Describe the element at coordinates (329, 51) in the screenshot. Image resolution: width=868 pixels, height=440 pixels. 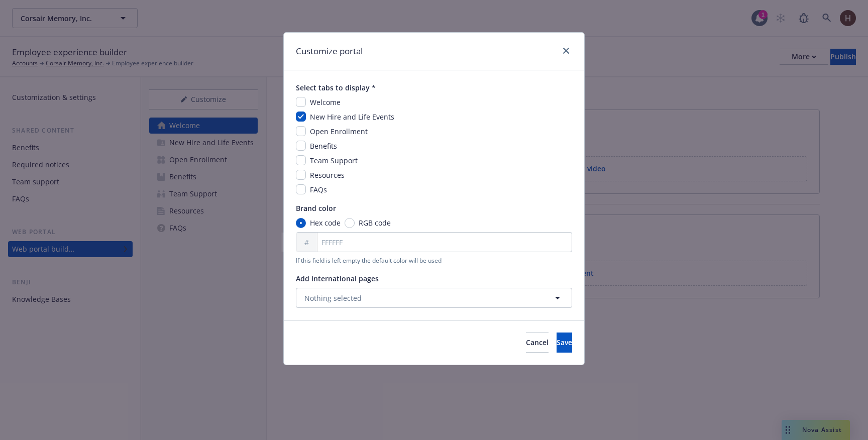
I see `h1: Customize portal` at that location.